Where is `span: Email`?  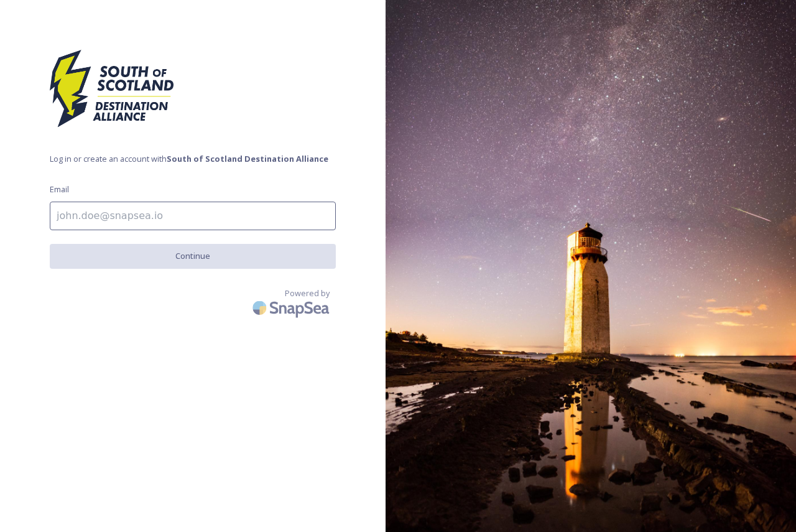 span: Email is located at coordinates (59, 189).